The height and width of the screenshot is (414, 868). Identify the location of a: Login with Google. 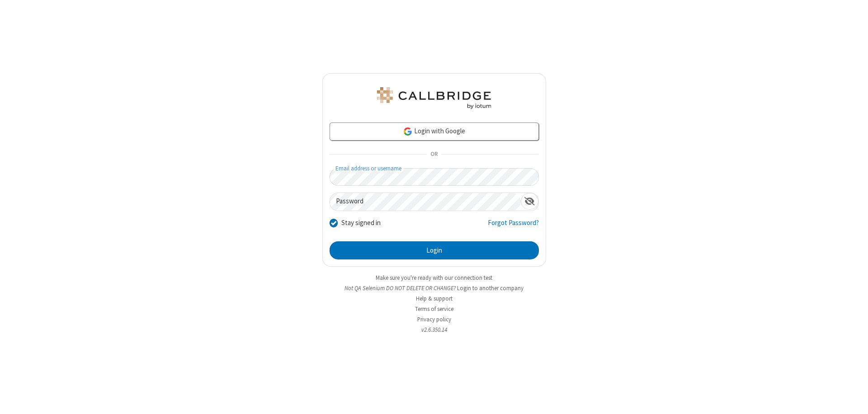
(434, 131).